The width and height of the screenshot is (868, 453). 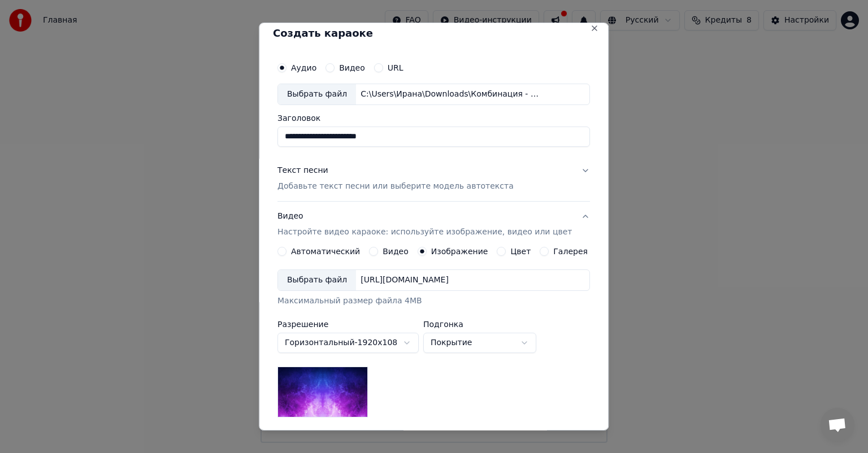 I want to click on label: Аудио, so click(x=304, y=68).